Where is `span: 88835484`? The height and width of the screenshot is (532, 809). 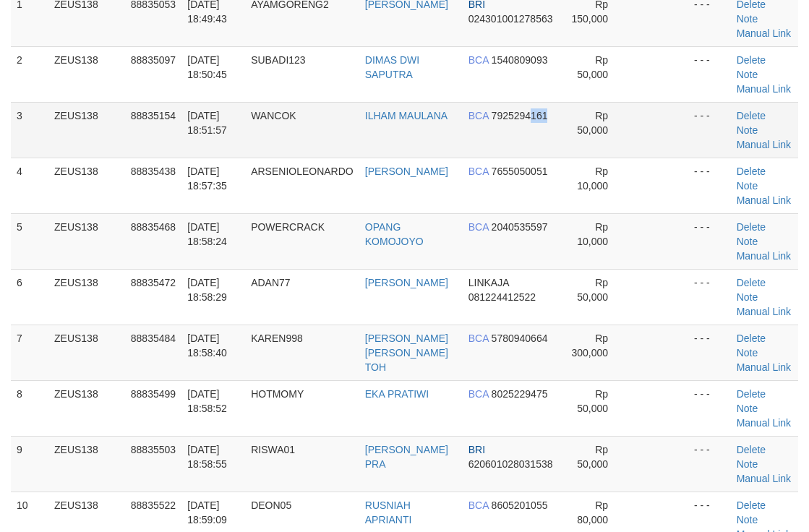 span: 88835484 is located at coordinates (154, 338).